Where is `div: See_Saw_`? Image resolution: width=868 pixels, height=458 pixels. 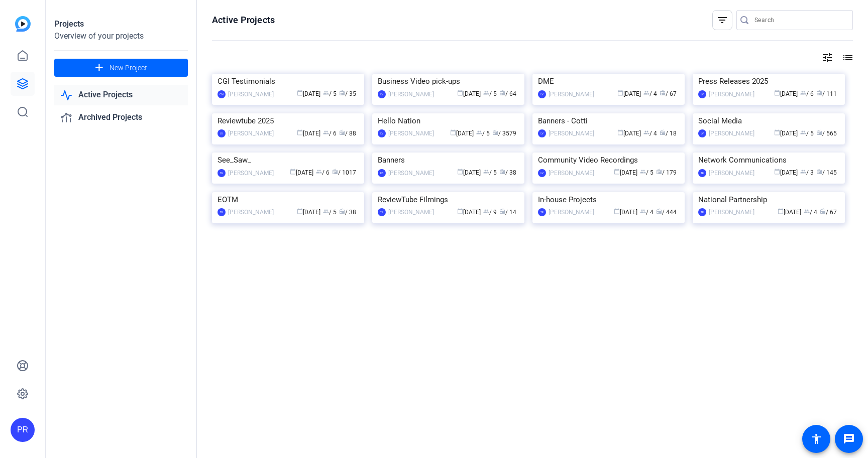 div: See_Saw_ is located at coordinates (288, 160).